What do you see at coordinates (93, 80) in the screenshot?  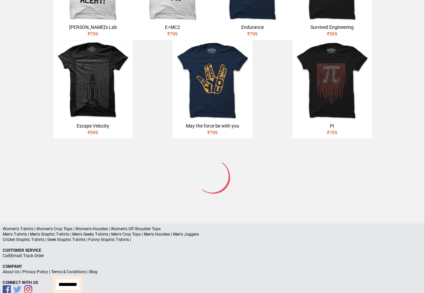 I see `img: Escape-Velocity.gif` at bounding box center [93, 80].